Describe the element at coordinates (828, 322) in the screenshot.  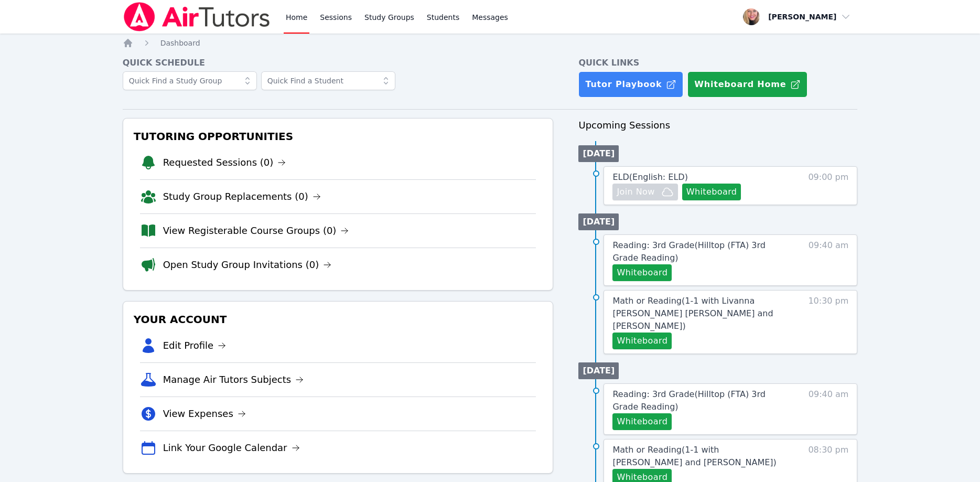
I see `span: 10:30 pm` at that location.